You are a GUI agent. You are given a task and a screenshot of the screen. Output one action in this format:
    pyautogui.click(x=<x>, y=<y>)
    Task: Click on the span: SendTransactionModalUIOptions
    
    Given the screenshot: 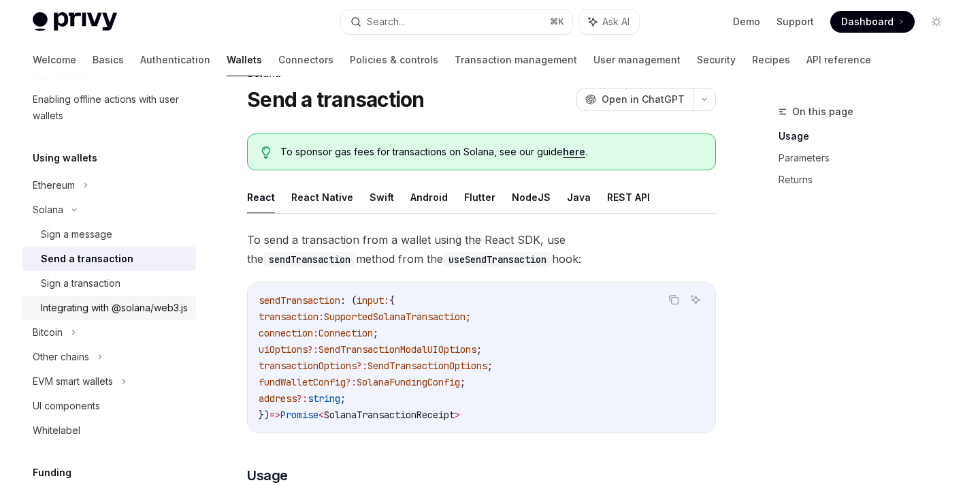 What is the action you would take?
    pyautogui.click(x=398, y=349)
    